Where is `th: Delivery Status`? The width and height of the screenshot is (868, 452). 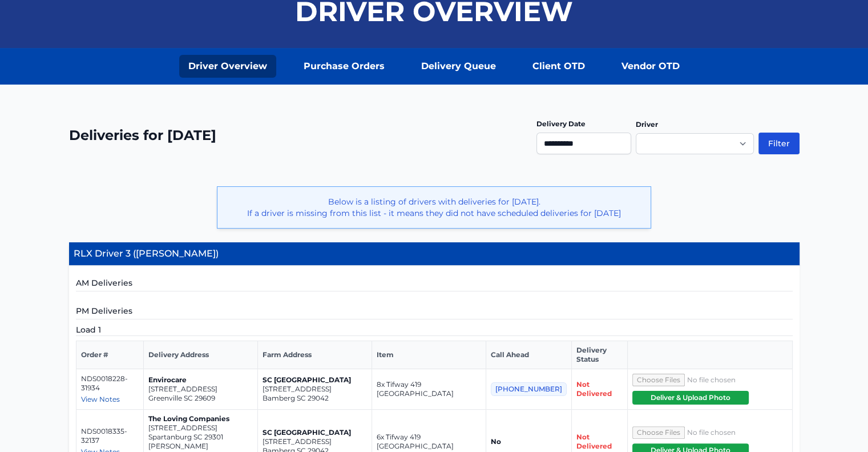
th: Delivery Status is located at coordinates (599, 355).